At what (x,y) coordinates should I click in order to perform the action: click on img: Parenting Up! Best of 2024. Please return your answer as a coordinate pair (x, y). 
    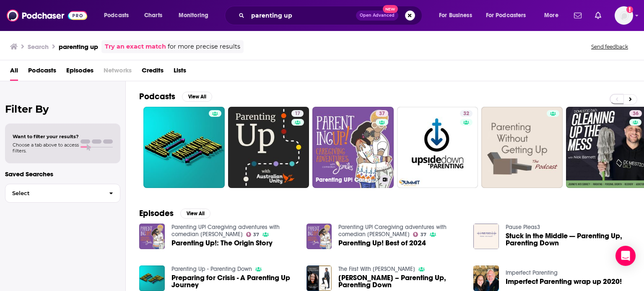
    Looking at the image, I should click on (319, 236).